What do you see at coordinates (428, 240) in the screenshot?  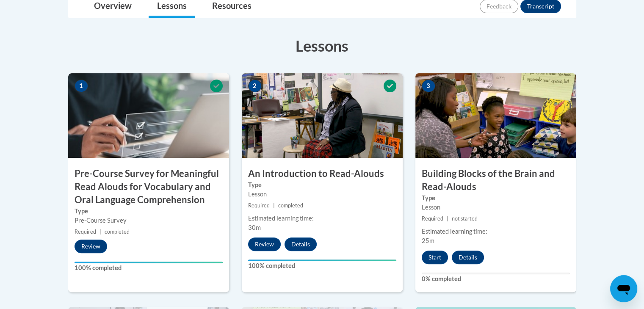 I see `span: 25m` at bounding box center [428, 240].